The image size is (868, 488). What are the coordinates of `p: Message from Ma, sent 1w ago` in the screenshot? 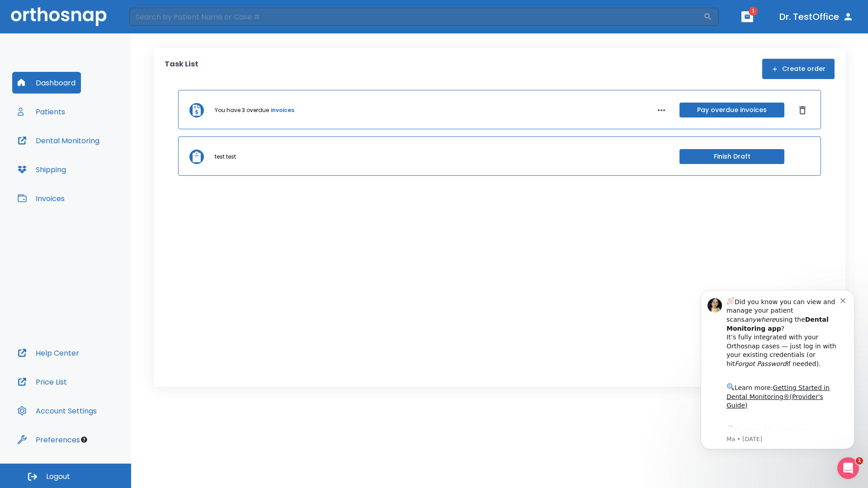 It's located at (97, 163).